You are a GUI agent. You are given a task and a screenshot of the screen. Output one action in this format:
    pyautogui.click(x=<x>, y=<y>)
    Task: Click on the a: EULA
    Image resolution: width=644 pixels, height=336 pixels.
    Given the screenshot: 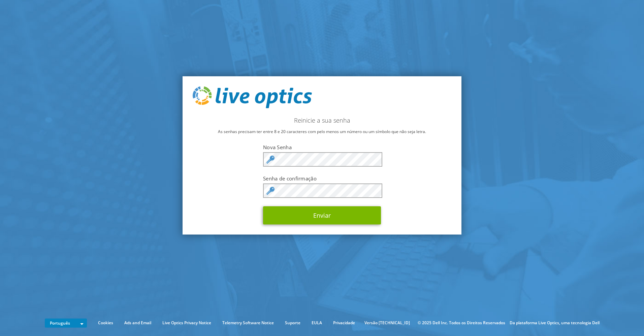 What is the action you would take?
    pyautogui.click(x=316, y=324)
    